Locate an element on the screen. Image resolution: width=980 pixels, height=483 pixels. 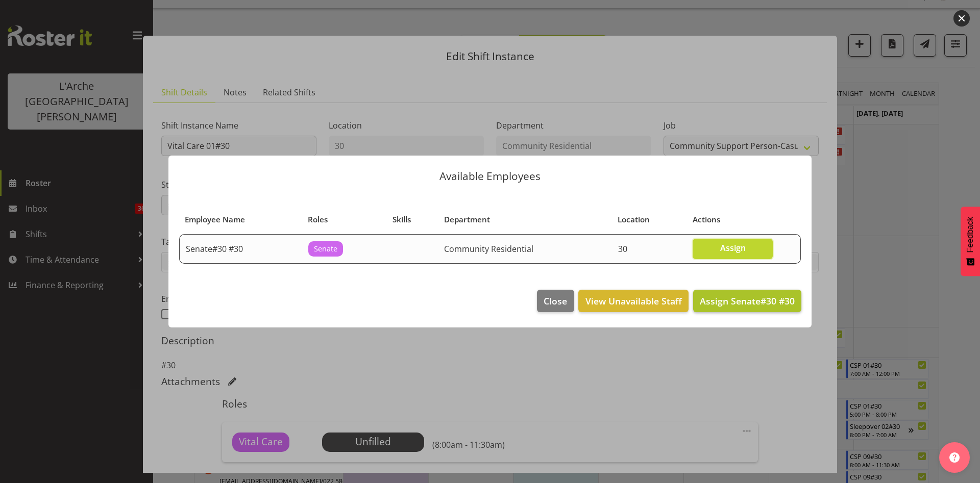
span: View Unavailable Staff is located at coordinates (633, 301).